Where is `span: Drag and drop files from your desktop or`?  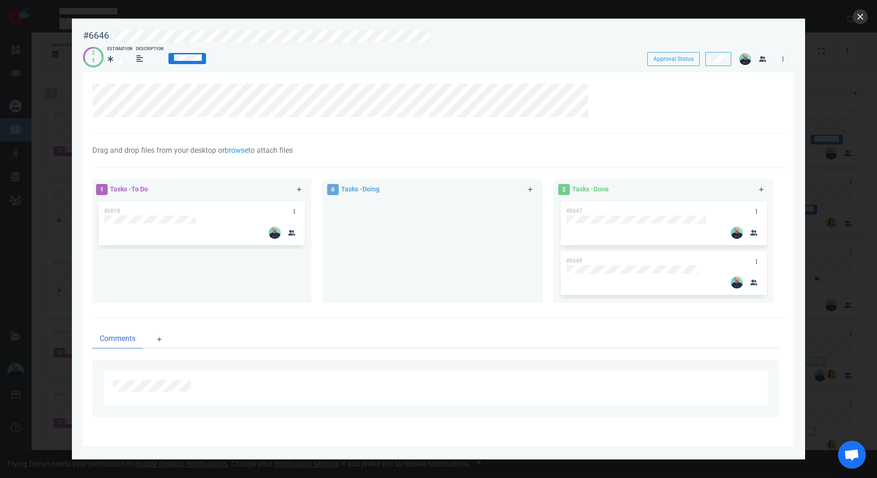 span: Drag and drop files from your desktop or is located at coordinates (158, 150).